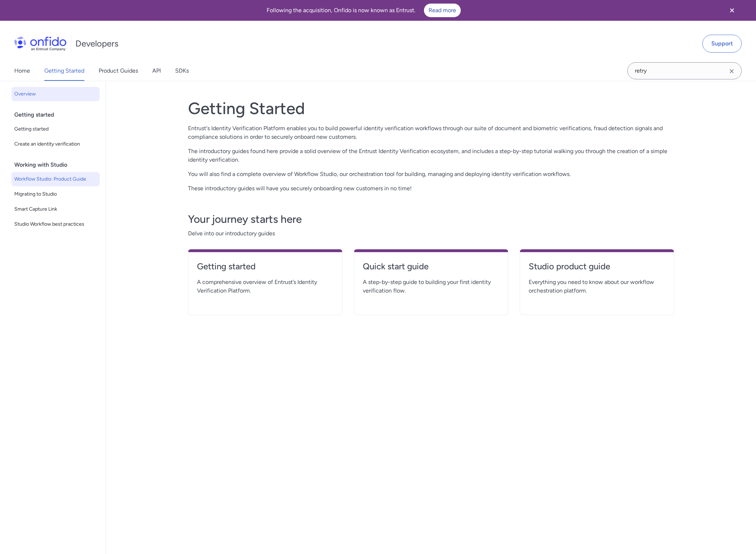  What do you see at coordinates (55, 194) in the screenshot?
I see `span: Migrating to Studio` at bounding box center [55, 194].